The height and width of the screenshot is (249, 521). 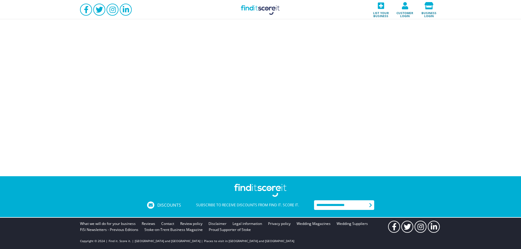 What do you see at coordinates (230, 230) in the screenshot?
I see `a: Proud Supporter of Stoke` at bounding box center [230, 230].